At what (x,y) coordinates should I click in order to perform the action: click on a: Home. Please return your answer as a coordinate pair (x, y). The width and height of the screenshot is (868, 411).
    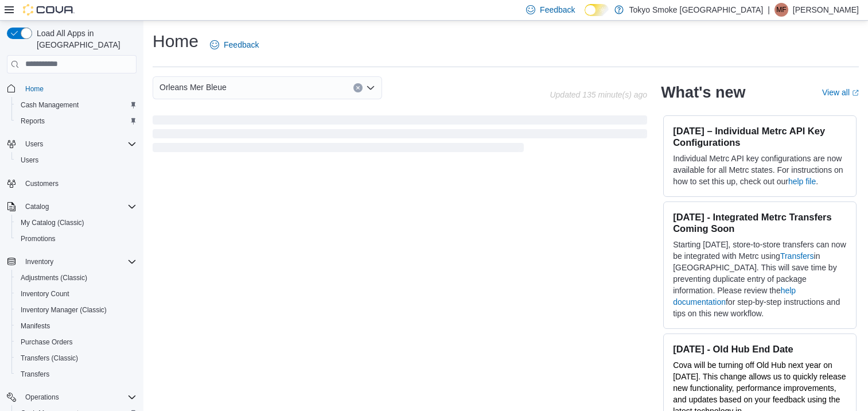
    Looking at the image, I should click on (35, 89).